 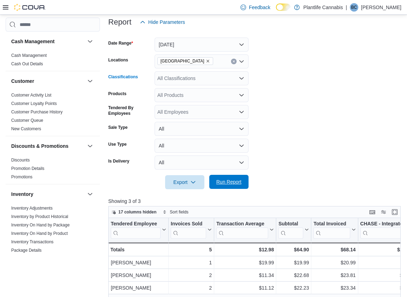 What do you see at coordinates (293, 275) in the screenshot?
I see `div: $22.68` at bounding box center [293, 275].